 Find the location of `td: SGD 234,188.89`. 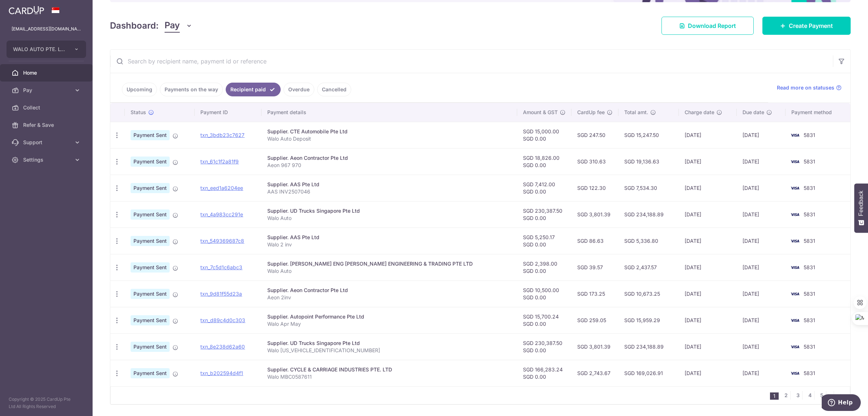

td: SGD 234,188.89 is located at coordinates (648, 346).